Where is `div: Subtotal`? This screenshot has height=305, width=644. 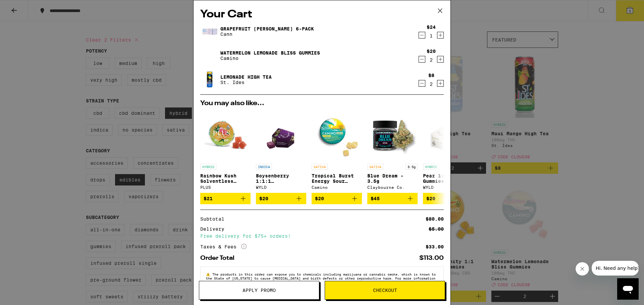
div: Subtotal is located at coordinates (215, 219).